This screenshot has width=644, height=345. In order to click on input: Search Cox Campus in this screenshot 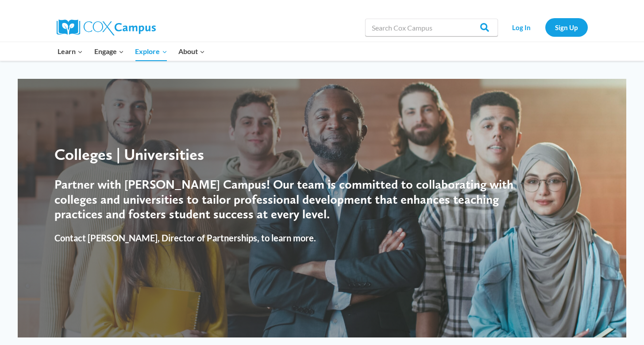, I will do `click(431, 28)`.